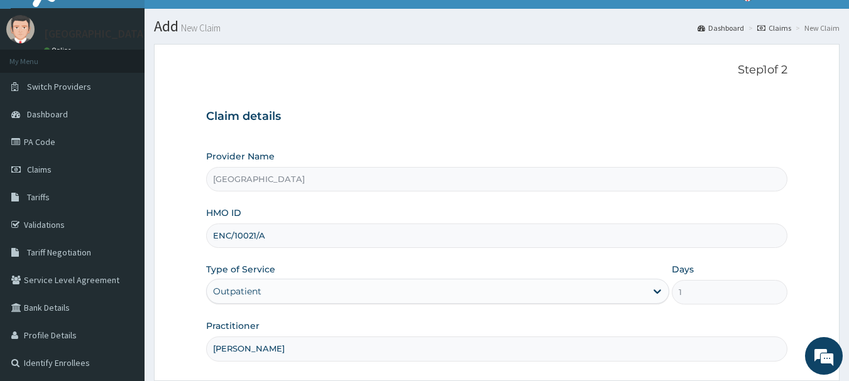 This screenshot has height=381, width=849. Describe the element at coordinates (816, 28) in the screenshot. I see `li: New Claim` at that location.